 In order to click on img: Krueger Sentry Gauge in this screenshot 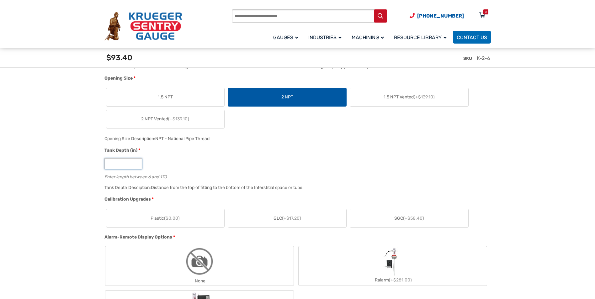, I will do `click(143, 26)`.